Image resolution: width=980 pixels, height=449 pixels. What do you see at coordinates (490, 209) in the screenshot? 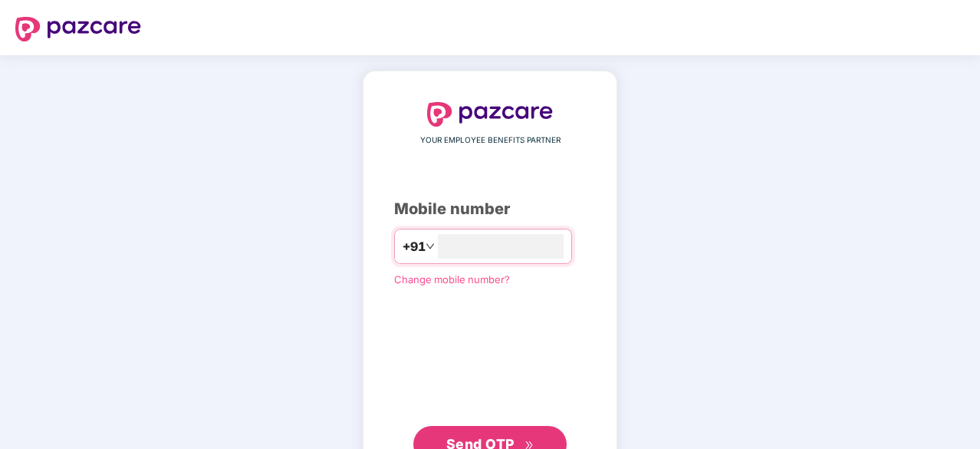
I see `div: Mobile number` at bounding box center [490, 209].